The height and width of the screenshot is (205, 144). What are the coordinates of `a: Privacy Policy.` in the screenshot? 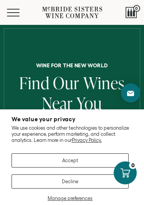 It's located at (87, 140).